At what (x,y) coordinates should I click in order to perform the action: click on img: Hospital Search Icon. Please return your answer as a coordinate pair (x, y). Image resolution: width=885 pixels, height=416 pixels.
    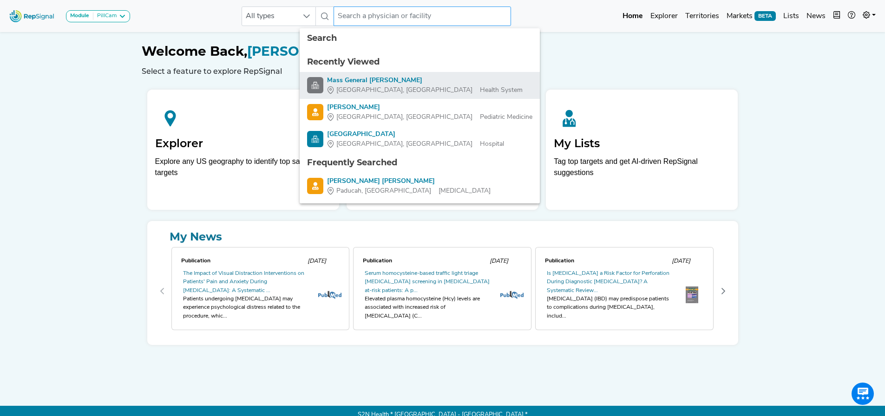
    Looking at the image, I should click on (315, 139).